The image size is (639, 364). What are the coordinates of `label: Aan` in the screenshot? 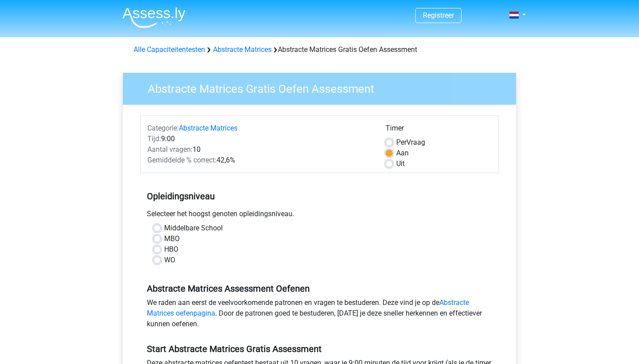 It's located at (403, 153).